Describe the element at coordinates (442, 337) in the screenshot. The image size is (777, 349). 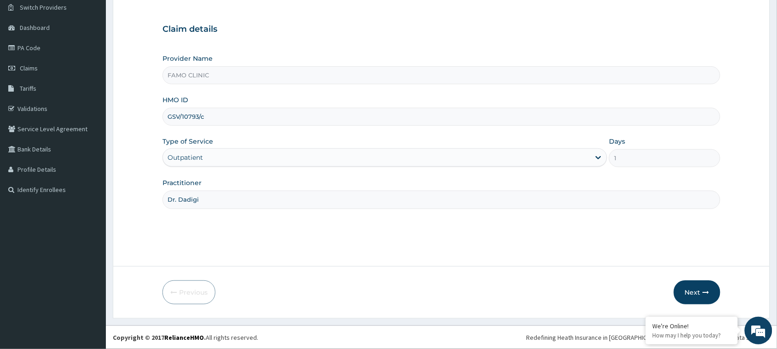
I see `footer: All rights reserved.` at that location.